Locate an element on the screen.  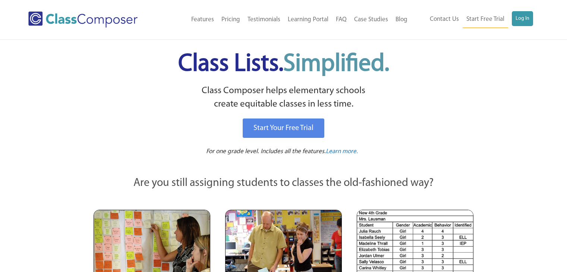
a: Testimonials is located at coordinates (264, 20).